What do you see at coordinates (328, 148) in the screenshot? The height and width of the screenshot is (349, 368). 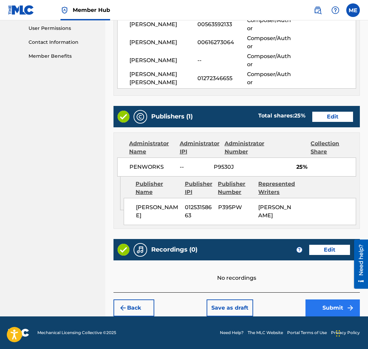 I see `div: Collection Share` at bounding box center [328, 148].